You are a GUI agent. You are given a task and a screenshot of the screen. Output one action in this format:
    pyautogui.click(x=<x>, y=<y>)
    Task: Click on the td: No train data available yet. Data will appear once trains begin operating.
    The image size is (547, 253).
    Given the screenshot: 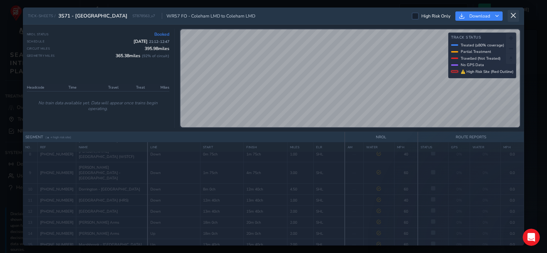 What is the action you would take?
    pyautogui.click(x=98, y=106)
    